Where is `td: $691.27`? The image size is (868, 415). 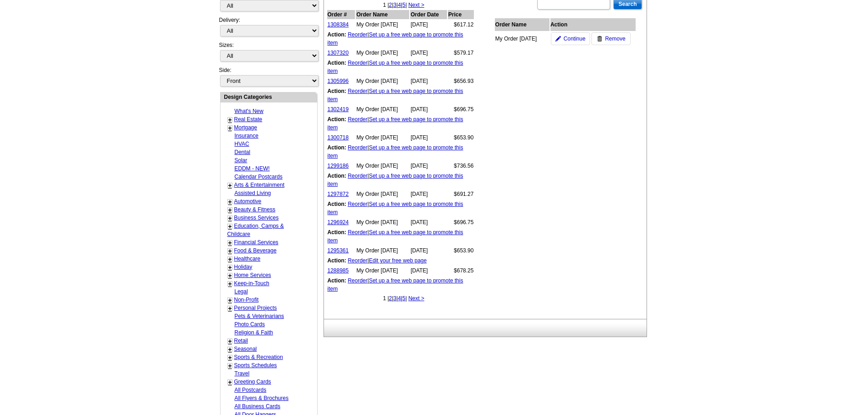
td: $691.27 is located at coordinates (461, 194).